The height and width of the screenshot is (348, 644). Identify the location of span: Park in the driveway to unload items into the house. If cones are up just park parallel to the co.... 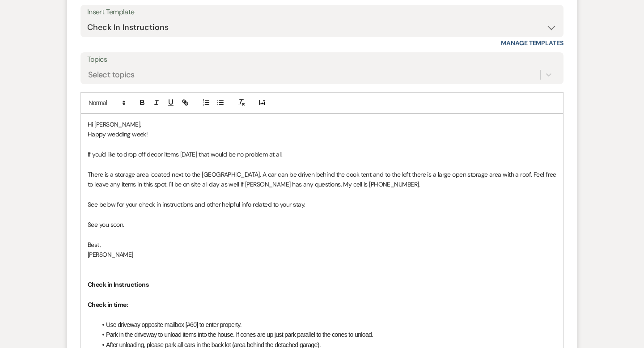
(239, 334).